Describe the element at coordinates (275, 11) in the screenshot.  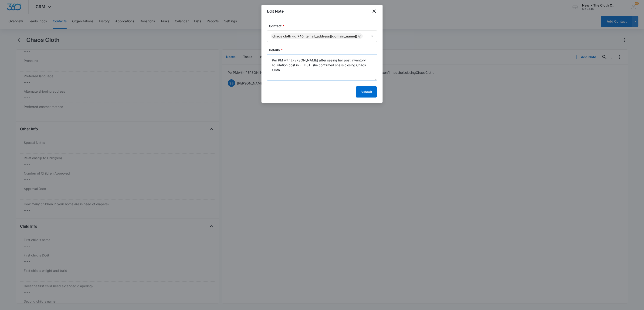
I see `h1: Edit Note` at that location.